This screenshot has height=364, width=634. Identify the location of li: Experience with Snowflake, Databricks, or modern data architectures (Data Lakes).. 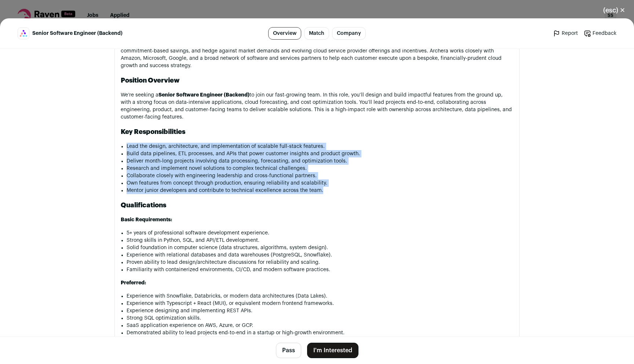
(320, 296).